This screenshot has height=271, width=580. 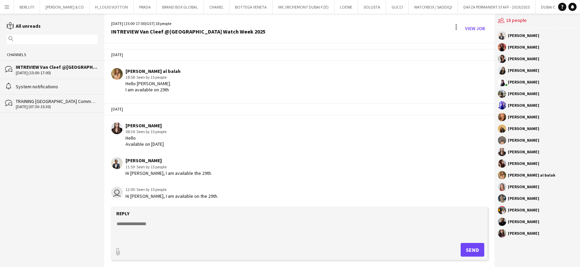 What do you see at coordinates (24, 26) in the screenshot?
I see `a: All unreads` at bounding box center [24, 26].